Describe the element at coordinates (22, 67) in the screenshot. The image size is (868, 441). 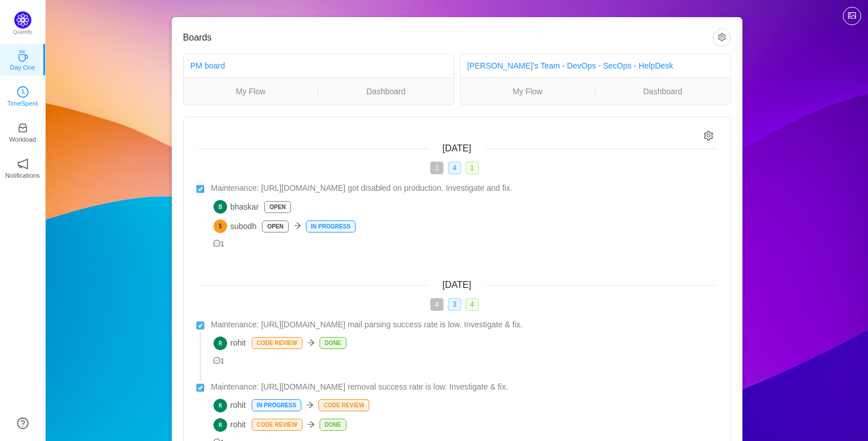
I see `p: Day One` at that location.